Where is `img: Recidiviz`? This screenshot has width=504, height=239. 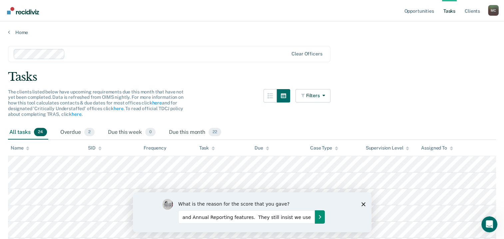 img: Recidiviz is located at coordinates (23, 11).